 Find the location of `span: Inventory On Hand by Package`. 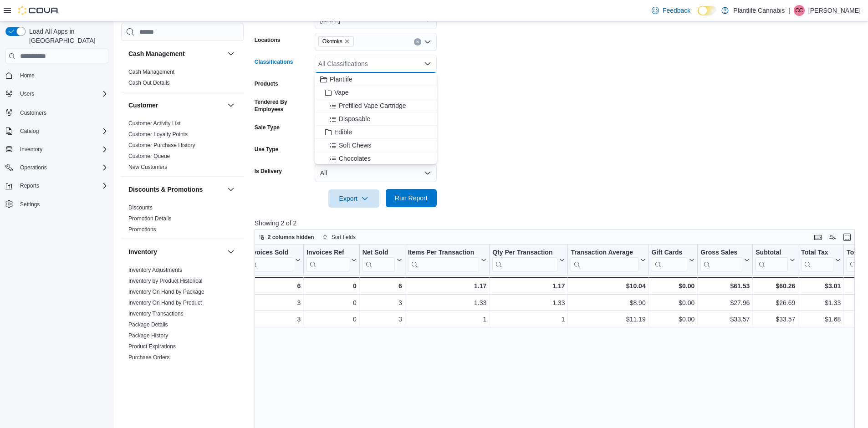

span: Inventory On Hand by Package is located at coordinates (166, 292).